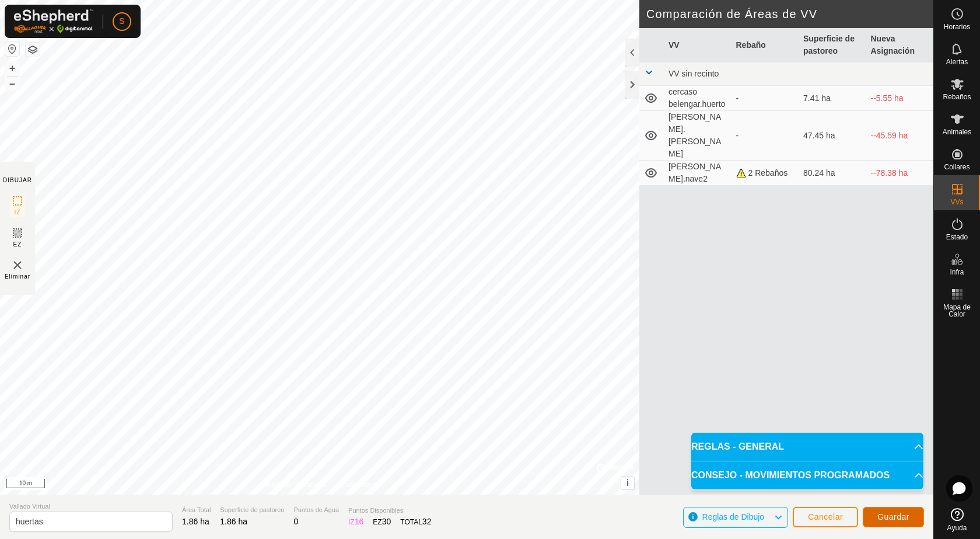 The image size is (980, 539). Describe the element at coordinates (389, 510) in the screenshot. I see `span: Puntos Disponibles` at that location.